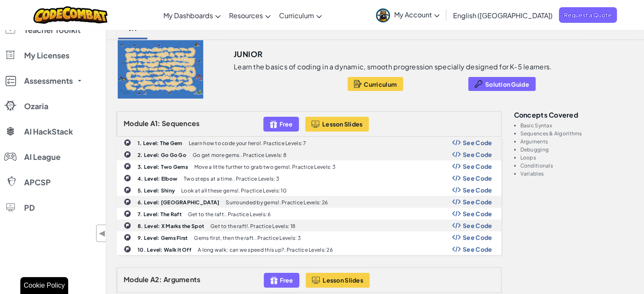  I want to click on div: Cookie Policy, so click(44, 286).